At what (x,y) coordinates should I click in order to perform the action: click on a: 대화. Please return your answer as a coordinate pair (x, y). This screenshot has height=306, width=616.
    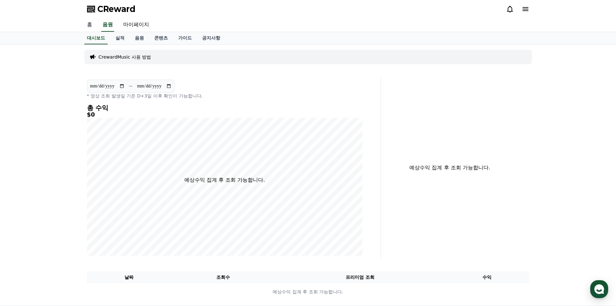
    Looking at the image, I should click on (63, 213).